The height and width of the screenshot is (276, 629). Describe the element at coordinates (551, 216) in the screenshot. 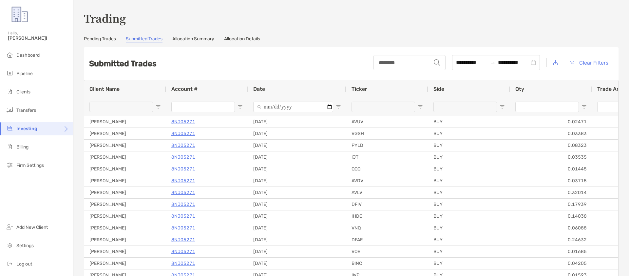

I see `div: 0.14038` at that location.